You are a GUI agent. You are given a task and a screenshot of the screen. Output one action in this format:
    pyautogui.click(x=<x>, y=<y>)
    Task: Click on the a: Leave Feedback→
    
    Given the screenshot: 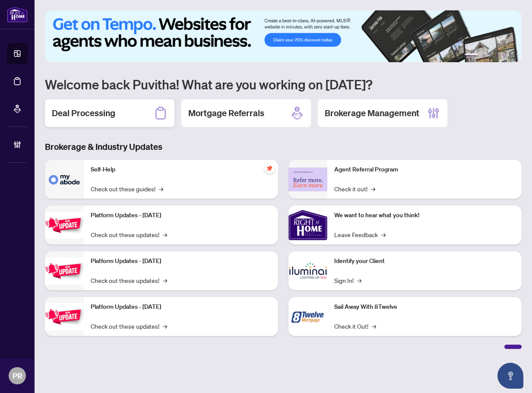 What is the action you would take?
    pyautogui.click(x=360, y=235)
    